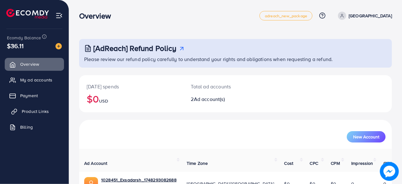  Describe the element at coordinates (139, 180) in the screenshot. I see `a: 1028451_Exsadarsh_1748293082688` at that location.